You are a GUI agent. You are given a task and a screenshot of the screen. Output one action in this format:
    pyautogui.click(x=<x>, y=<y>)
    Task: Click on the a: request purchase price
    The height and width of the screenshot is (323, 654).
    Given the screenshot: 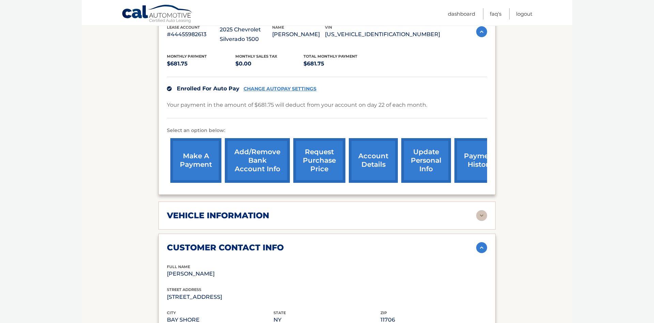 What is the action you would take?
    pyautogui.click(x=319, y=160)
    